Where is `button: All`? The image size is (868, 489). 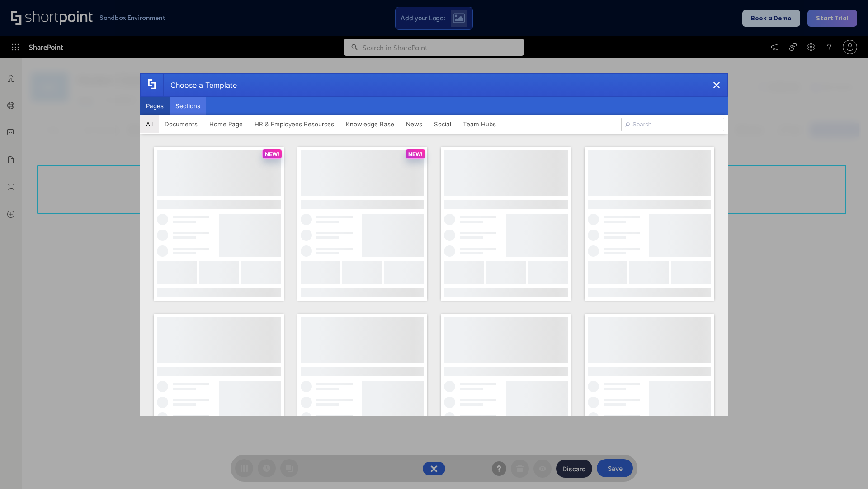
button: All is located at coordinates (149, 124).